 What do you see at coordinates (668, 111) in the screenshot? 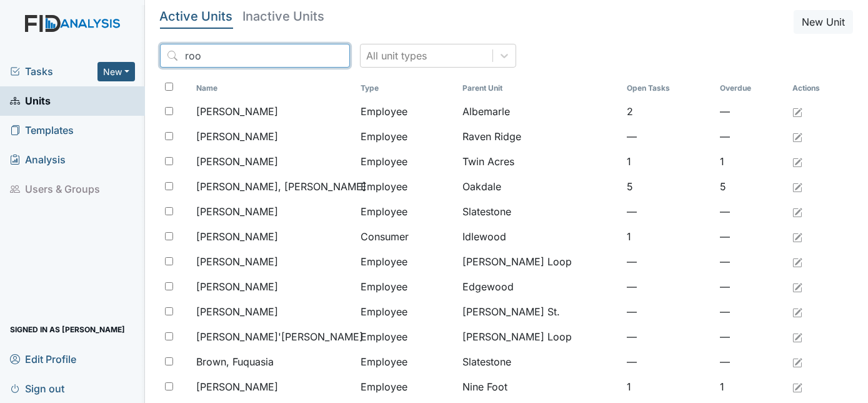
I see `td: 2` at bounding box center [668, 111].